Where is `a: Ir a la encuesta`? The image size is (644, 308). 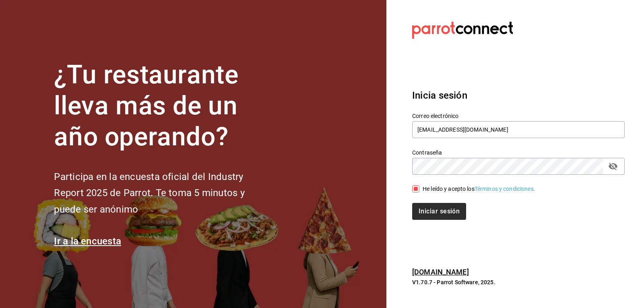
a: Ir a la encuesta is located at coordinates (87, 242).